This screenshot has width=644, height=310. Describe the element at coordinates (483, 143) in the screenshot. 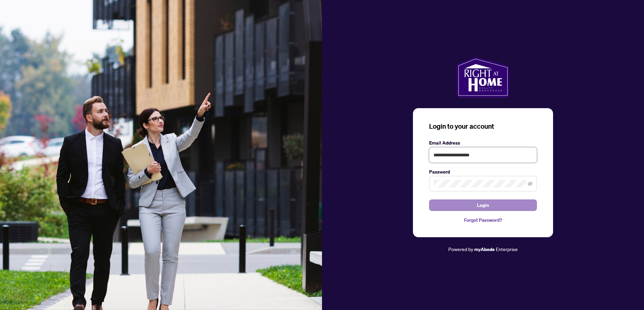

I see `label: Email Address` at that location.